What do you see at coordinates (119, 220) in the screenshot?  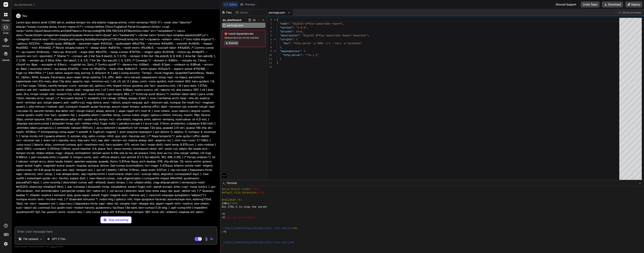 I see `p: Stop answering` at bounding box center [119, 220].